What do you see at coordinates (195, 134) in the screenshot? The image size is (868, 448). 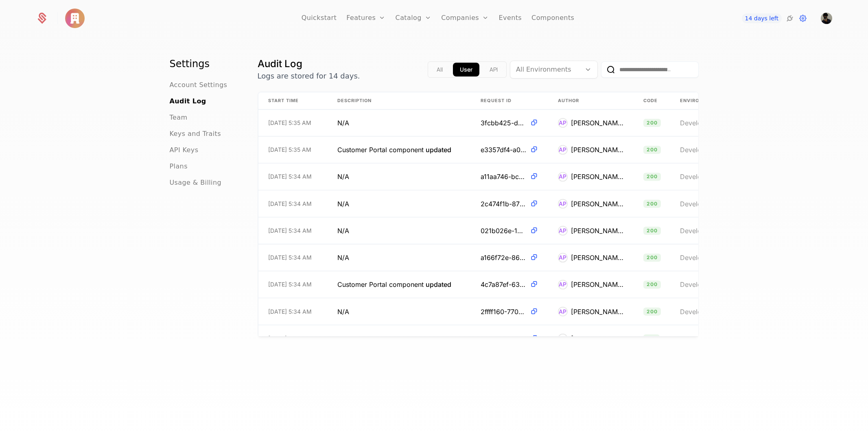 I see `a: Keys and Traits` at bounding box center [195, 134].